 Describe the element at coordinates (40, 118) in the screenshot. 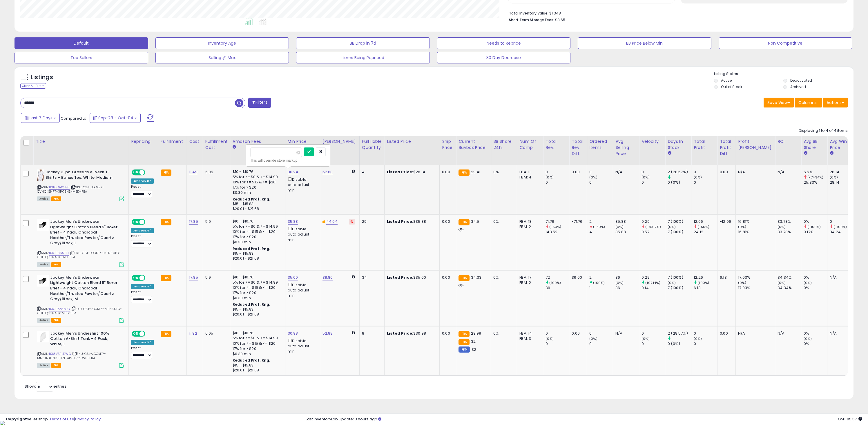

I see `button: Last 7 Days` at that location.